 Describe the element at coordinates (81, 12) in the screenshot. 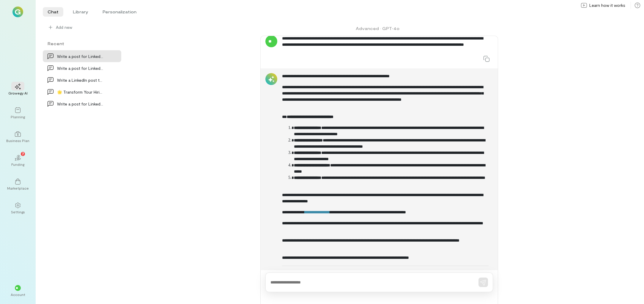

I see `li: Library` at that location.